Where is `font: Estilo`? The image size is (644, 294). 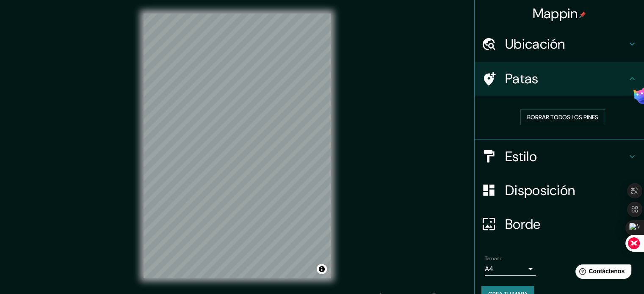
font: Estilo is located at coordinates (520, 157).